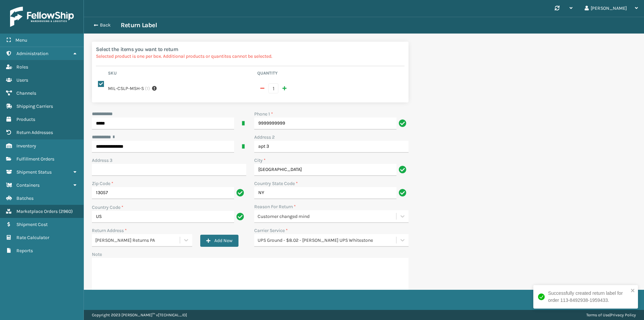  I want to click on label: Address 3, so click(102, 160).